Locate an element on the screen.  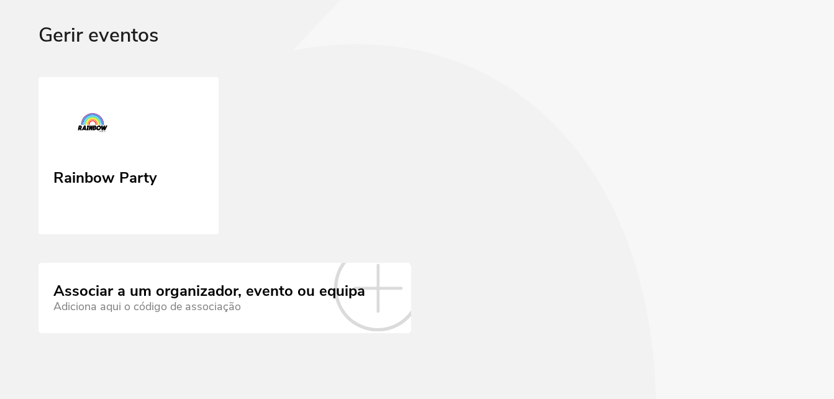
div: Adiciona aqui o código de associação is located at coordinates (209, 306).